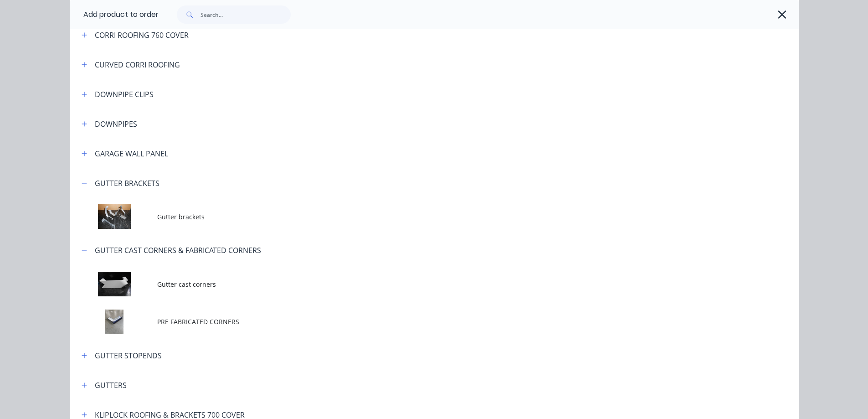 The width and height of the screenshot is (868, 419). What do you see at coordinates (127, 183) in the screenshot?
I see `div: GUTTER BRACKETS` at bounding box center [127, 183].